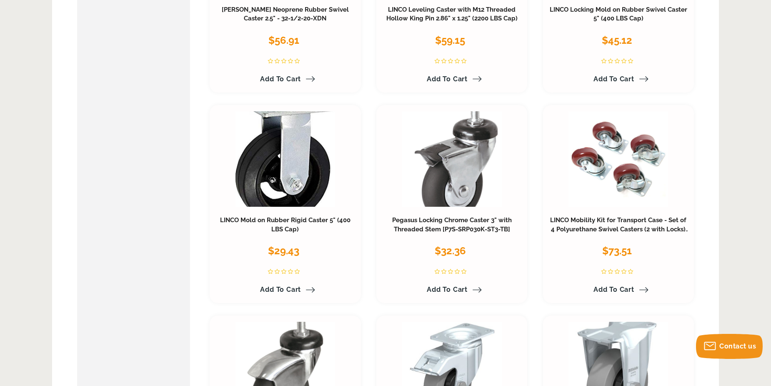 The height and width of the screenshot is (386, 771). What do you see at coordinates (284, 251) in the screenshot?
I see `span: $29.43` at bounding box center [284, 251].